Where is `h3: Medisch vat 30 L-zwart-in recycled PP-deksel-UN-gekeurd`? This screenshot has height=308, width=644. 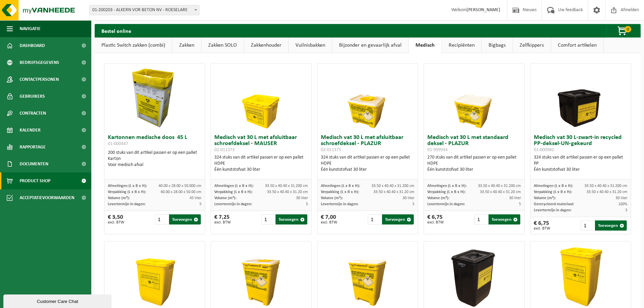
h3: Medisch vat 30 L-zwart-in recycled PP-deksel-UN-gekeurd is located at coordinates (580, 143).